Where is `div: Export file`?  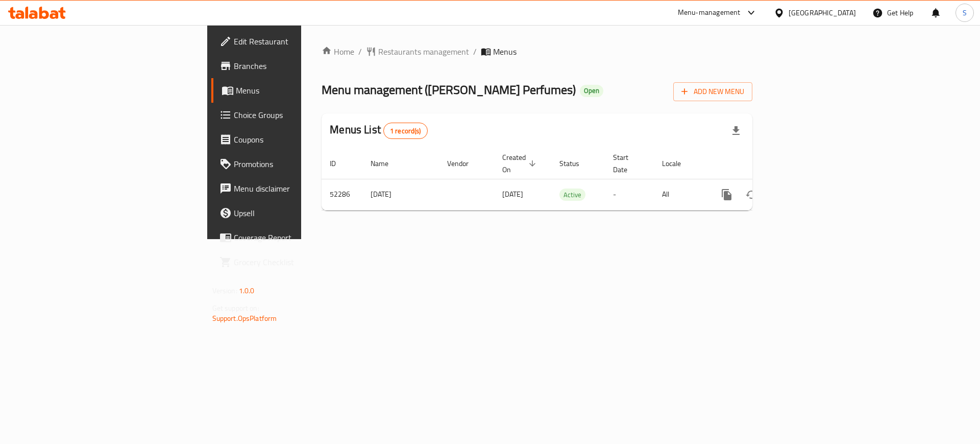 div: Export file is located at coordinates (736, 130).